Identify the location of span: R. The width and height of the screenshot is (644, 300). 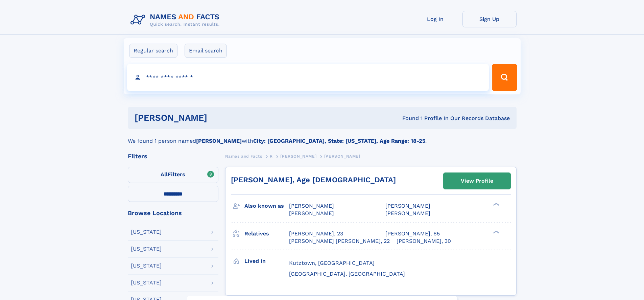
(271, 156).